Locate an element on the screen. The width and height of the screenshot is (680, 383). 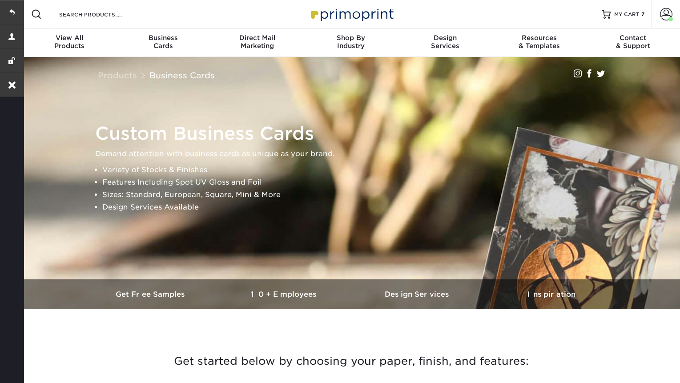
div: Marketing is located at coordinates (257, 42).